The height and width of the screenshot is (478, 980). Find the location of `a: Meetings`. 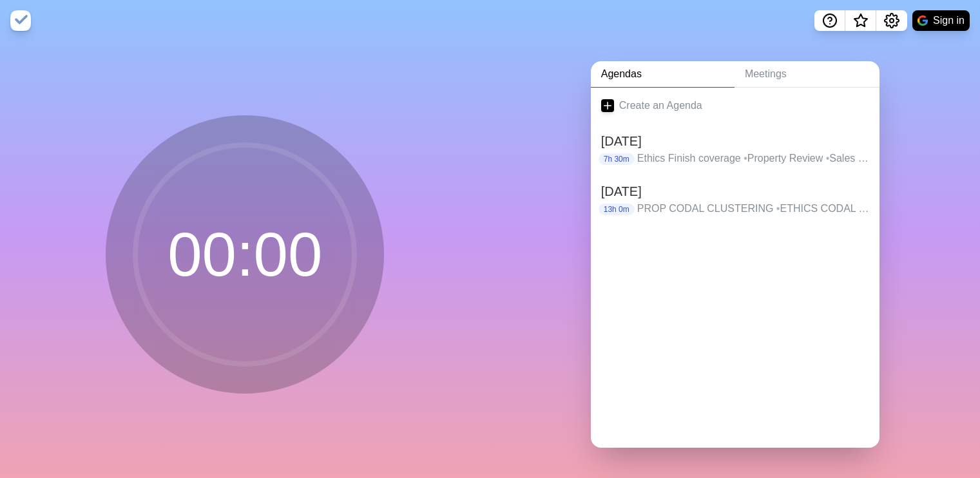

a: Meetings is located at coordinates (807, 74).